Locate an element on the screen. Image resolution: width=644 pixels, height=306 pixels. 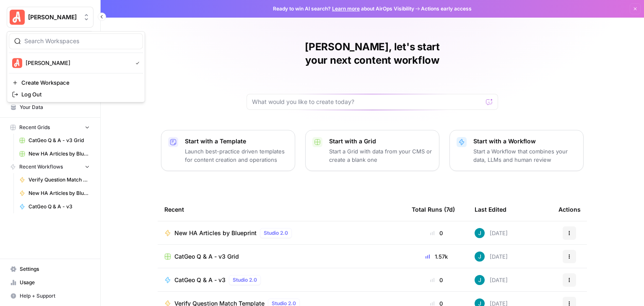
a: Verify Question Match Template is located at coordinates (55, 180).